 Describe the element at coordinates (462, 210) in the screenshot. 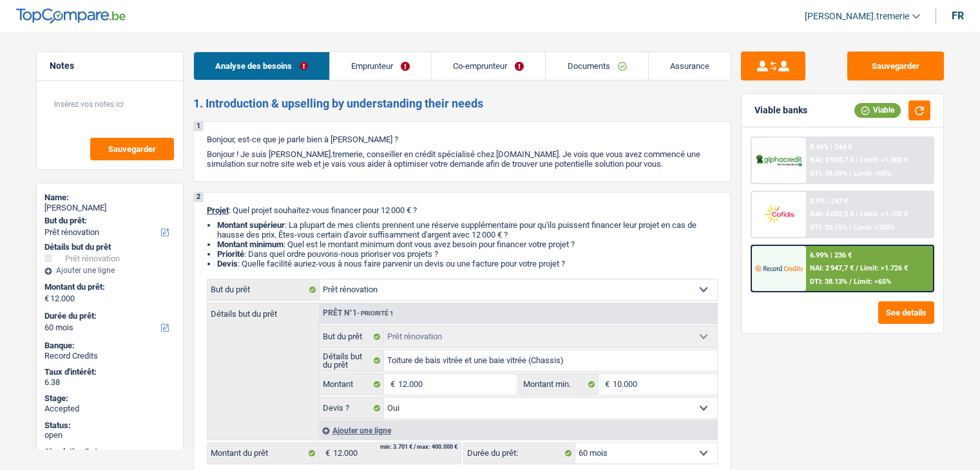

I see `p: : Quel projet souhaitez-vous financer pour 12 000 € ?` at that location.